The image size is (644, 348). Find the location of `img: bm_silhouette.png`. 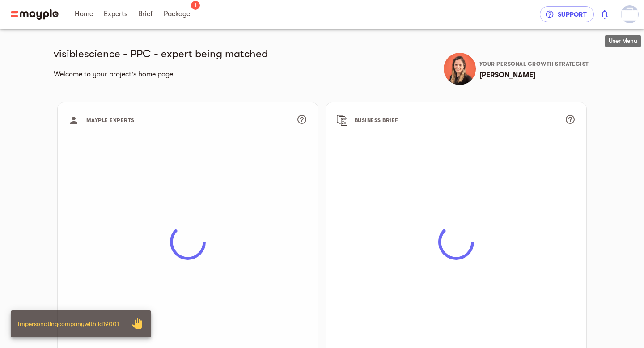

img: bm_silhouette.png is located at coordinates (630, 14).